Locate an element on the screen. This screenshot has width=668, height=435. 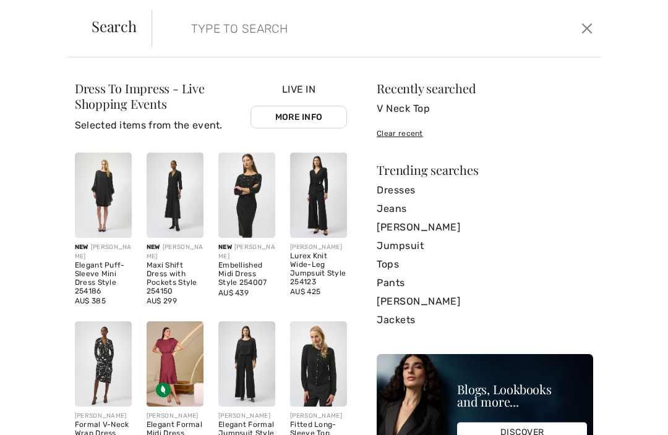
a: More Info is located at coordinates (299, 117).